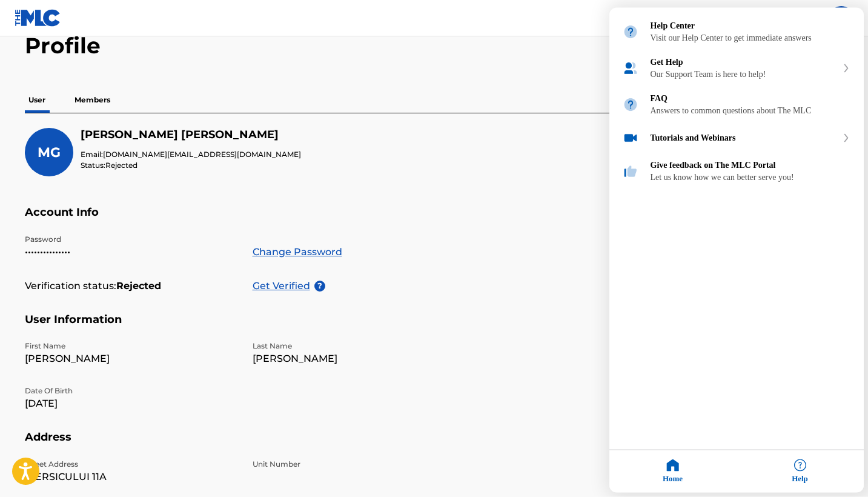  I want to click on div: Let us know how we can better serve you!, so click(751, 178).